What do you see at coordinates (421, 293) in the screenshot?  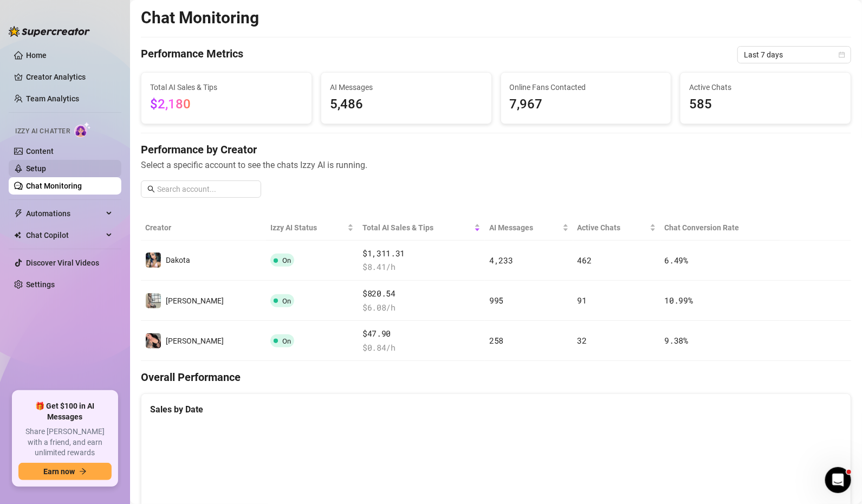 I see `span: $820.54` at bounding box center [421, 293].